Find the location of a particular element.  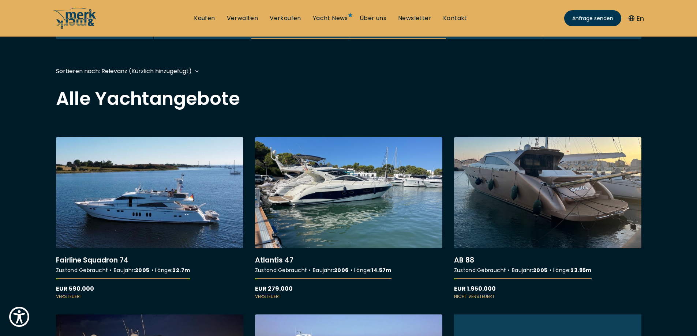

a: Verkaufen is located at coordinates (285, 18).